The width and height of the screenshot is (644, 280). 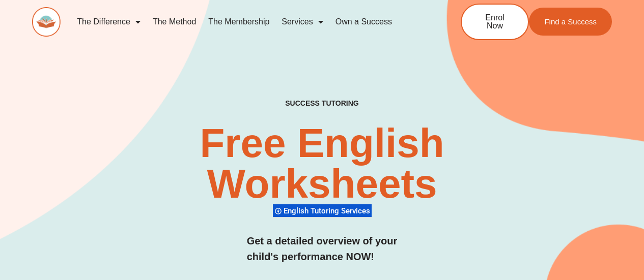 I want to click on nav: Menu, so click(x=249, y=22).